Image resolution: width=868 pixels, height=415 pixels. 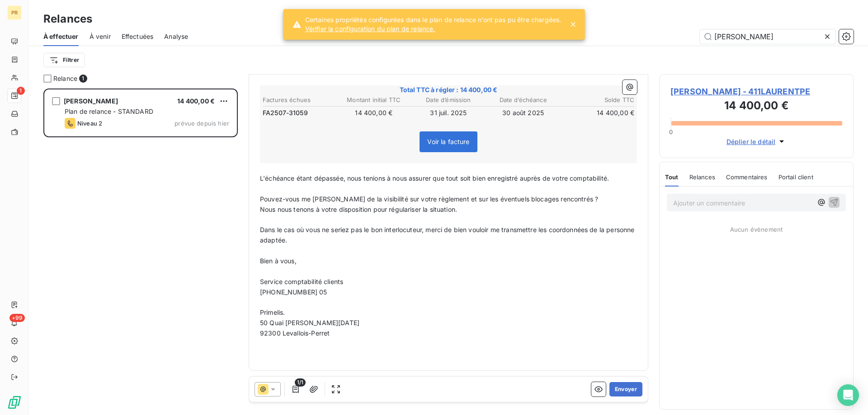 What do you see at coordinates (448, 142) in the screenshot?
I see `span: Voir la facture` at bounding box center [448, 142].